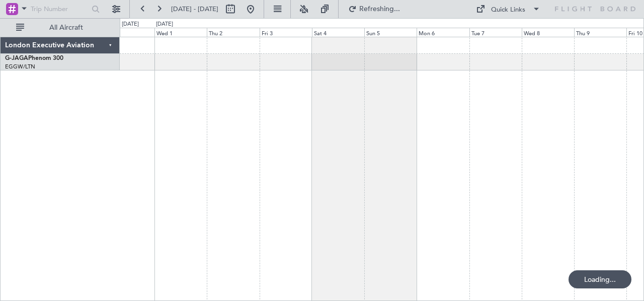 Image resolution: width=644 pixels, height=301 pixels. What do you see at coordinates (380, 9) in the screenshot?
I see `span: Refreshing...` at bounding box center [380, 9].